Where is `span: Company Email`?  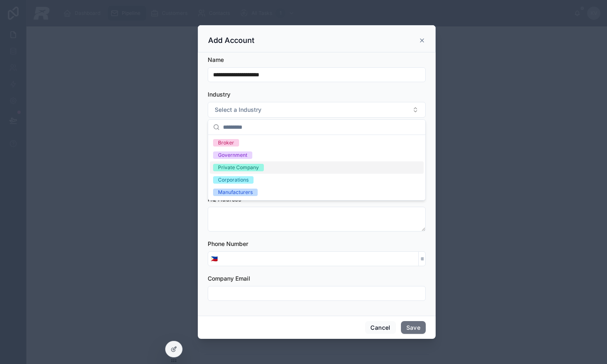
span: Company Email is located at coordinates (229, 278).